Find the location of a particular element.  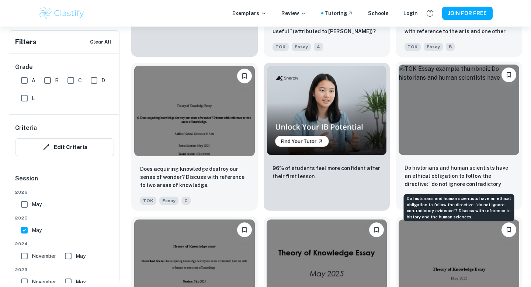

a: Please log in to bookmark exemplarsDoes acquiring knowledge destroy our sense of wonder? Discuss ... is located at coordinates (194, 136).